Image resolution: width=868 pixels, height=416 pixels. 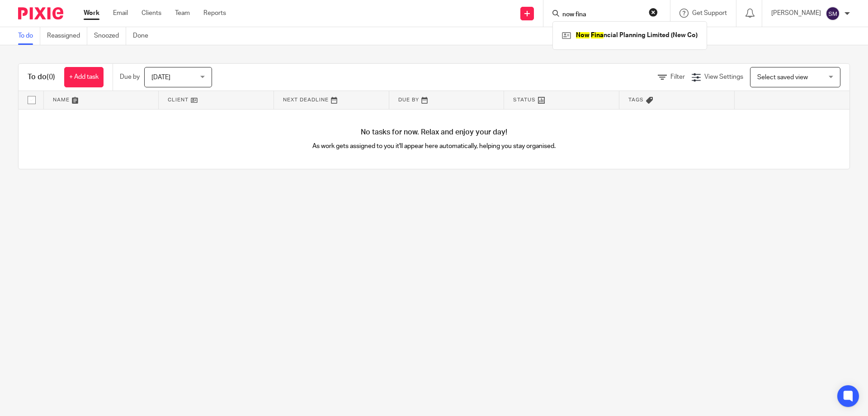 I want to click on a: Team, so click(x=182, y=13).